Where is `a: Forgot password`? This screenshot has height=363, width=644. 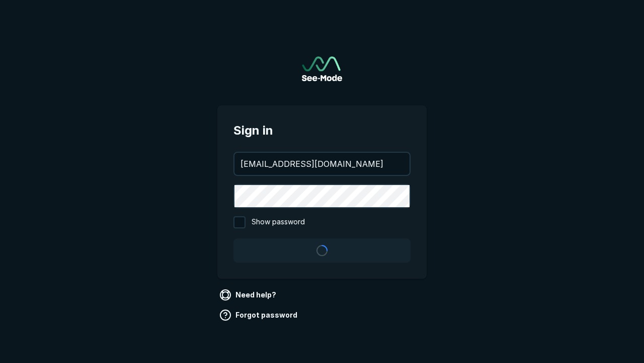 a: Forgot password is located at coordinates (259, 315).